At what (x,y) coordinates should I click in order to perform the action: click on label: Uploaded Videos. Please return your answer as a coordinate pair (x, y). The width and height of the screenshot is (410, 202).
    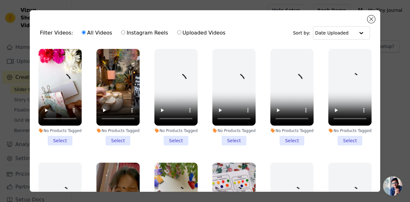
    Looking at the image, I should click on (201, 33).